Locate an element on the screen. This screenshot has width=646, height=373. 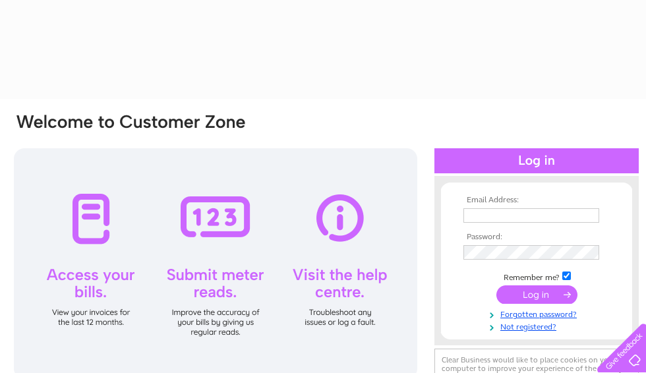
a: Forgotten password? is located at coordinates (538, 313).